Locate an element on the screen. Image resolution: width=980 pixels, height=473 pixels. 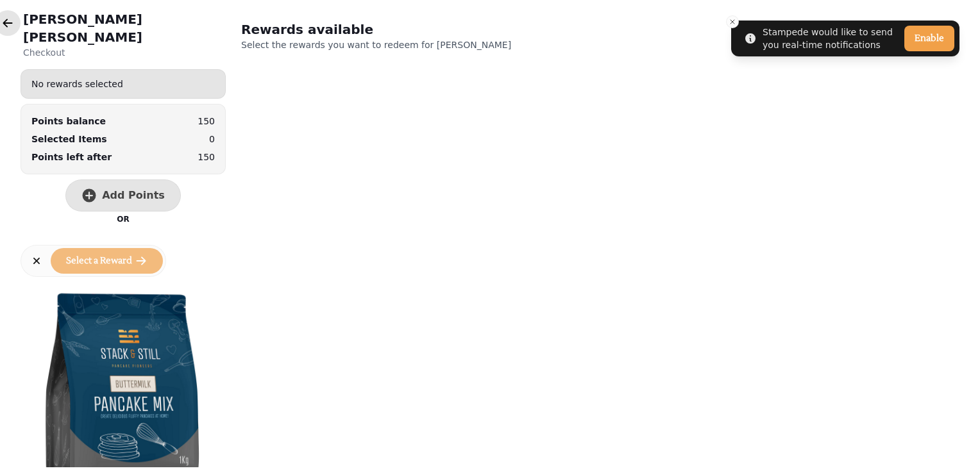
p: OR is located at coordinates (122, 219).